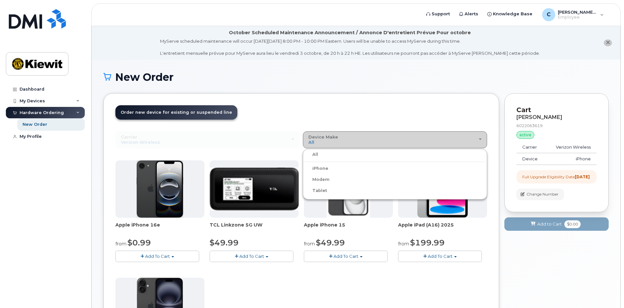 This screenshot has height=308, width=624. I want to click on span: $0.99, so click(139, 243).